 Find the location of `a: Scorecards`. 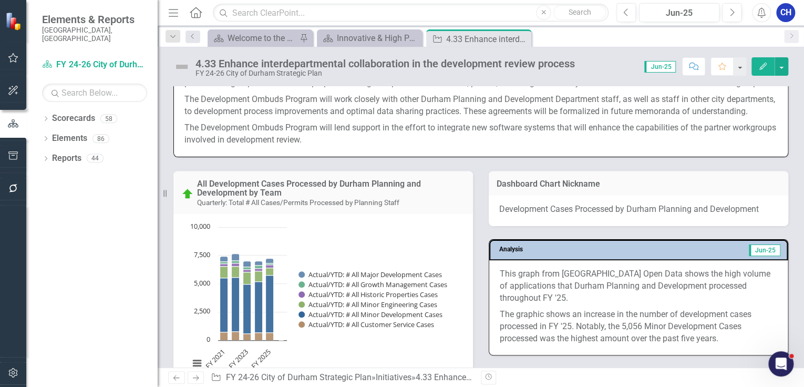

a: Scorecards is located at coordinates (74, 118).